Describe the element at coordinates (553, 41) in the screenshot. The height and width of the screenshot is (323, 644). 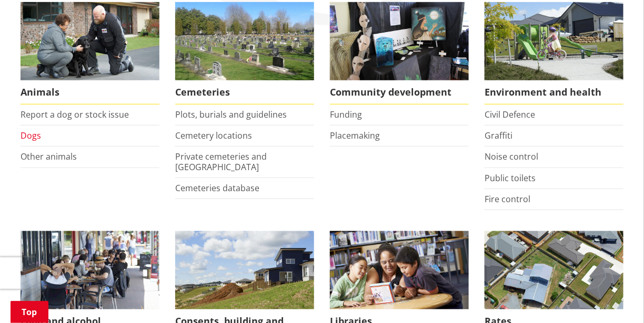
I see `img: New housing in Pokeno` at that location.